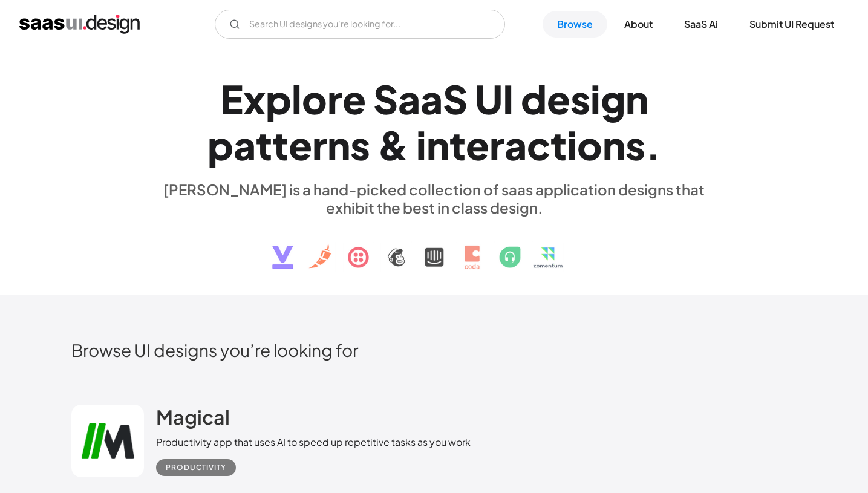 This screenshot has height=493, width=868. Describe the element at coordinates (196, 467) in the screenshot. I see `div: Productivity` at that location.